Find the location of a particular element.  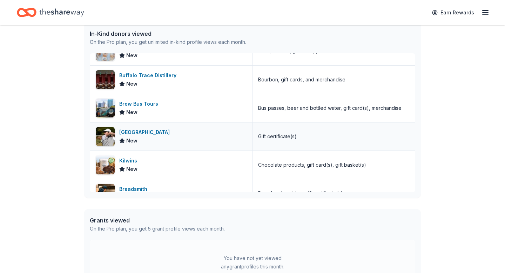

div: Buffalo Trace Distillery is located at coordinates (149, 75).